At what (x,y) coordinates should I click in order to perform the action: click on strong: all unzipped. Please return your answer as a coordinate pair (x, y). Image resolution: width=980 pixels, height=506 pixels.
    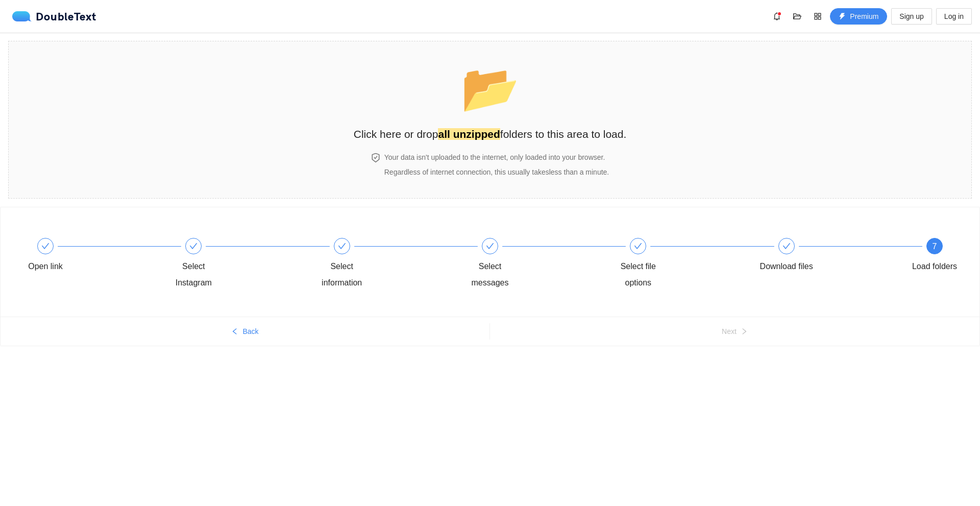
    Looking at the image, I should click on (468, 134).